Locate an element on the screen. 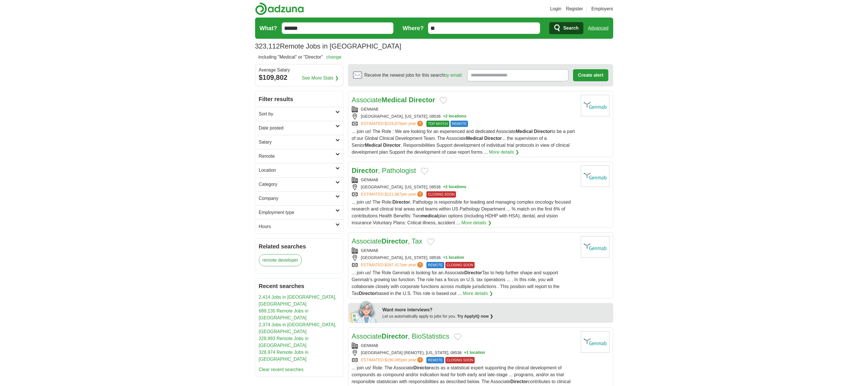  a: ESTIMATED:$187,417per year? is located at coordinates (392, 265).